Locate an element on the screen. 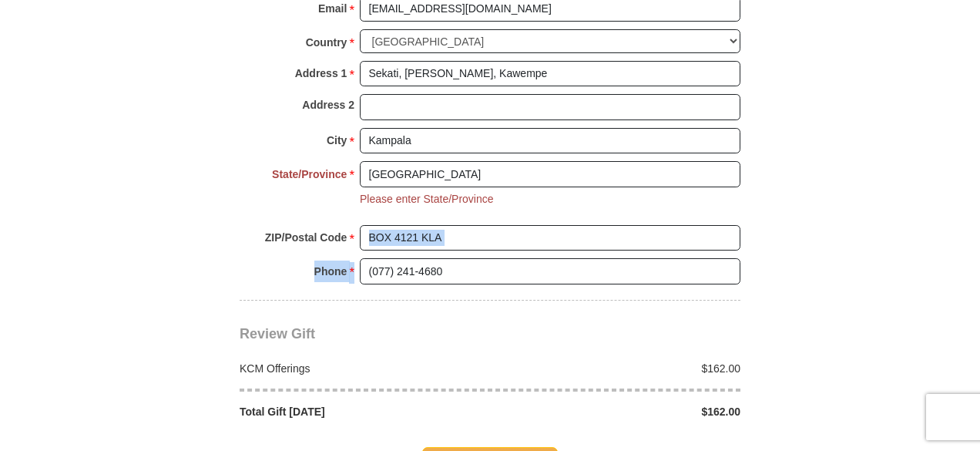 Image resolution: width=980 pixels, height=451 pixels. strong: Address 2 is located at coordinates (328, 105).